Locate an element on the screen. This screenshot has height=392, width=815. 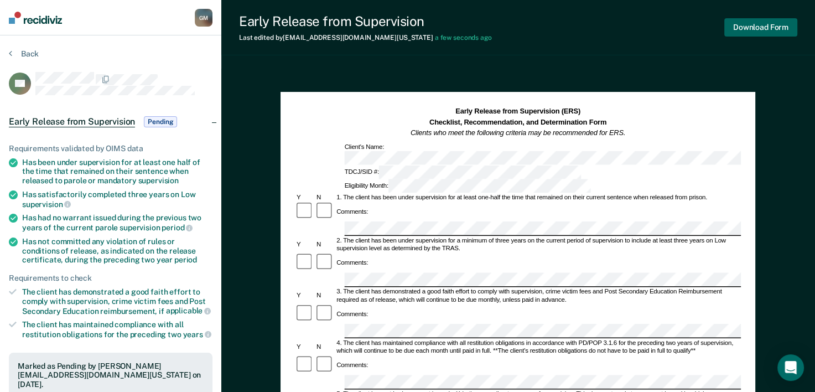
div: Requirements validated by OIMS data is located at coordinates (111, 148).